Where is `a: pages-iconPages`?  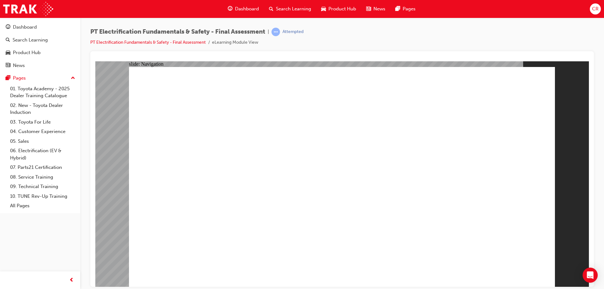 a: pages-iconPages is located at coordinates (405, 9).